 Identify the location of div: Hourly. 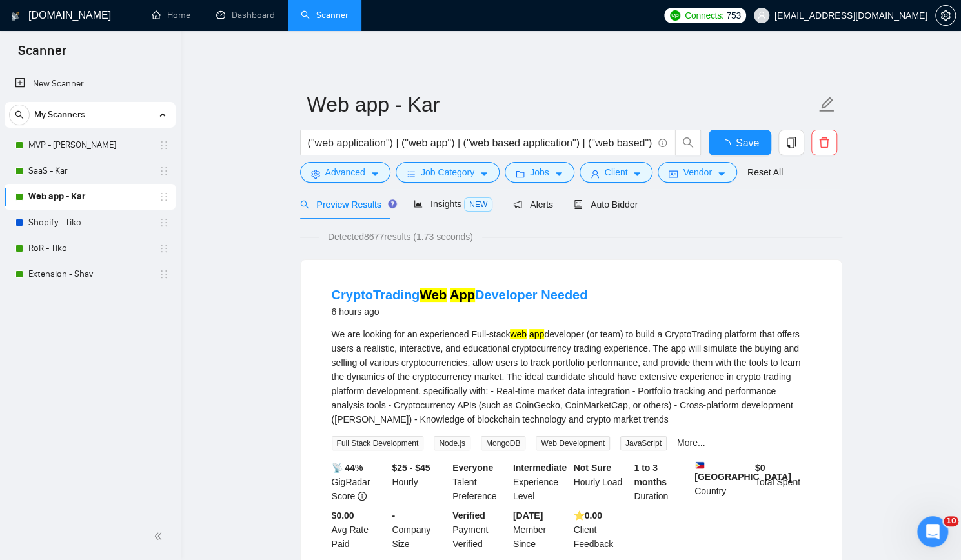
(419, 482).